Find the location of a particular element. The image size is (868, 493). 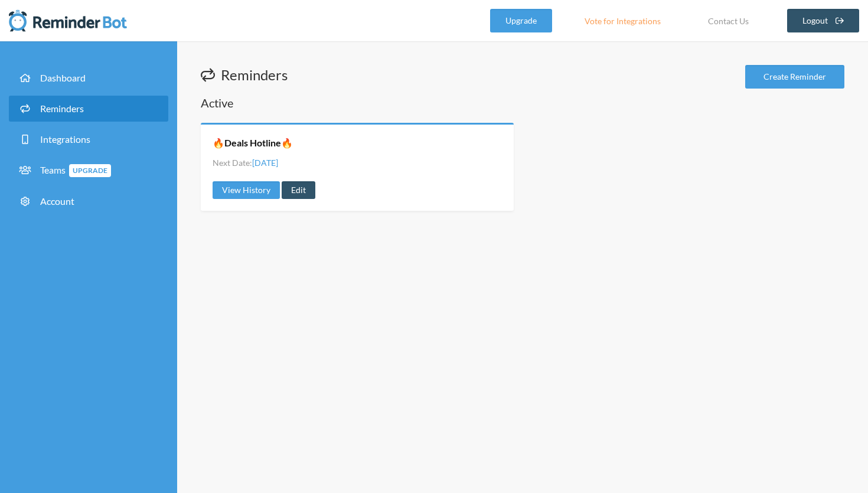

li: Next Date: is located at coordinates (245, 162).